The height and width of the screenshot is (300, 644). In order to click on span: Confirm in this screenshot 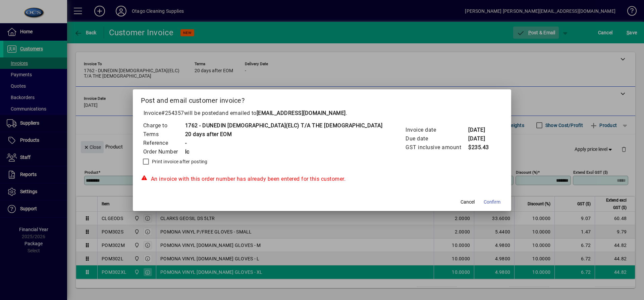, I will do `click(492, 202)`.